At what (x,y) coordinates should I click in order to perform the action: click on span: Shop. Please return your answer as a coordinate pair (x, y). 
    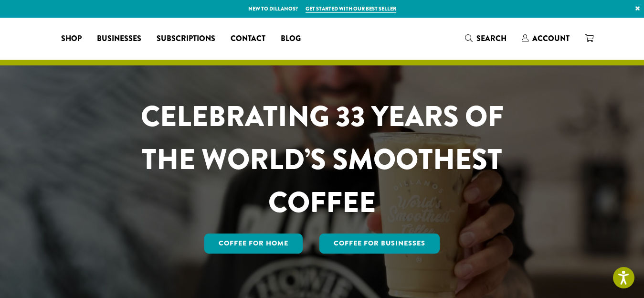
    Looking at the image, I should click on (71, 39).